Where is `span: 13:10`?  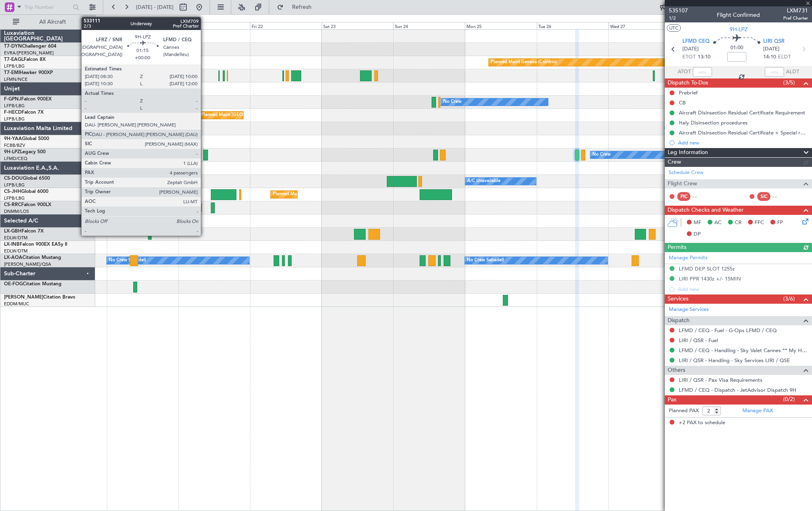
span: 13:10 is located at coordinates (704, 57).